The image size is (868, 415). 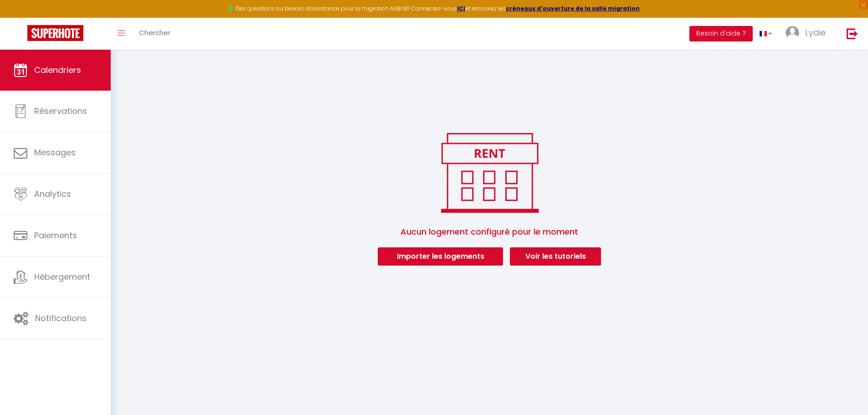 I want to click on span: Lydie, so click(x=815, y=33).